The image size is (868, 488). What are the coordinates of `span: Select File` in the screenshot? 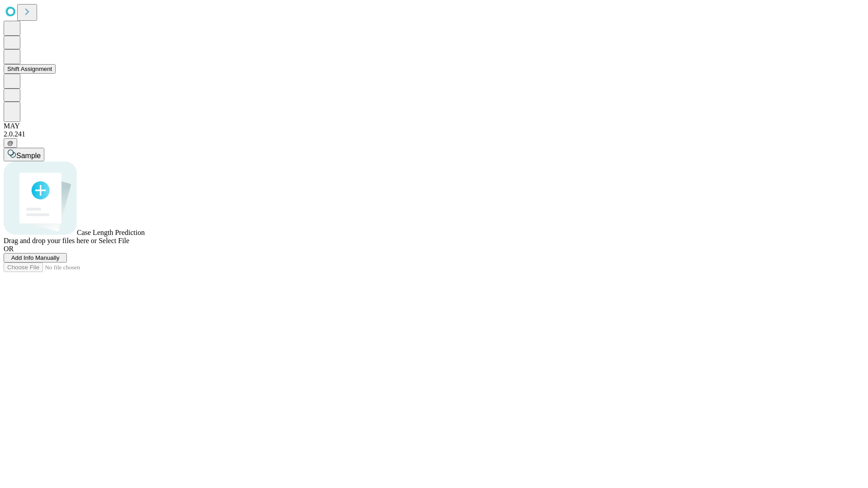 It's located at (114, 240).